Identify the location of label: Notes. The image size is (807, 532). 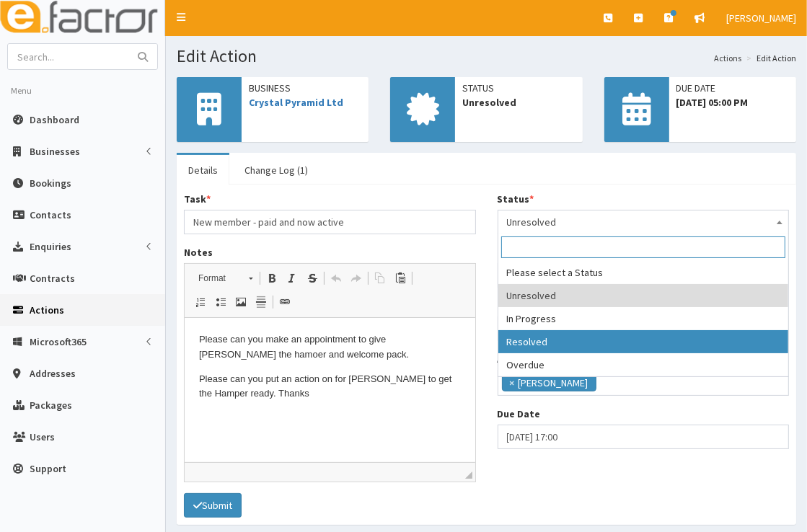
(199, 252).